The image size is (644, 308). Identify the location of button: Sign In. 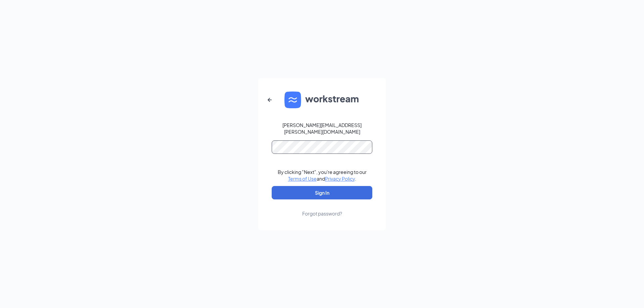
(322, 193).